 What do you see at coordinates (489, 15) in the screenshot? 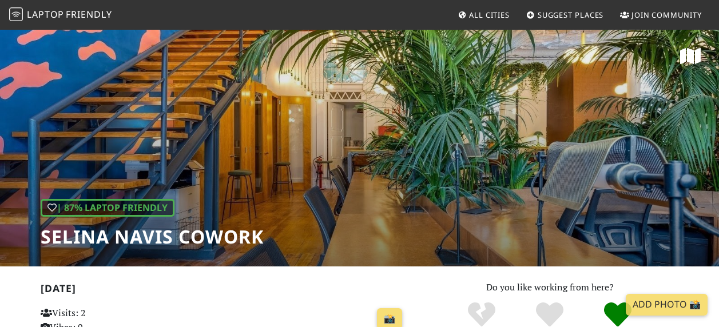
I see `span: All Cities` at bounding box center [489, 15].